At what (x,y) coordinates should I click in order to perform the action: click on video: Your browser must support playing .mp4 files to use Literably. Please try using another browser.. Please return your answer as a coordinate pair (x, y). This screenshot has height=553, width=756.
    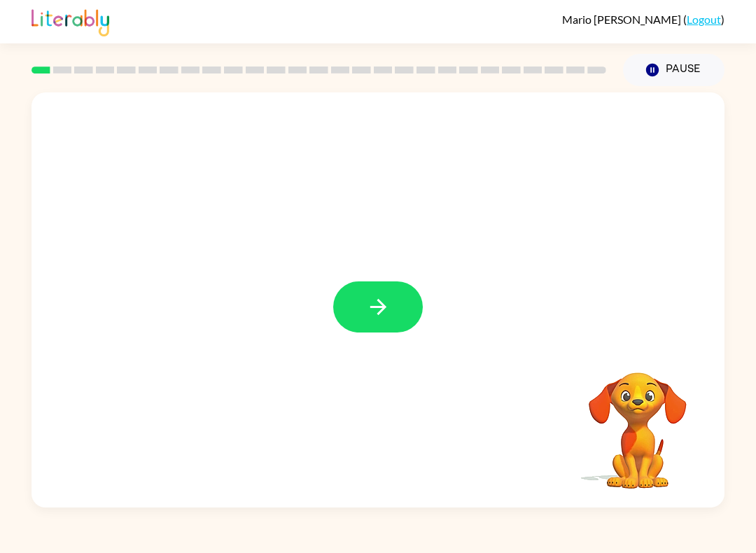
    Looking at the image, I should click on (638, 421).